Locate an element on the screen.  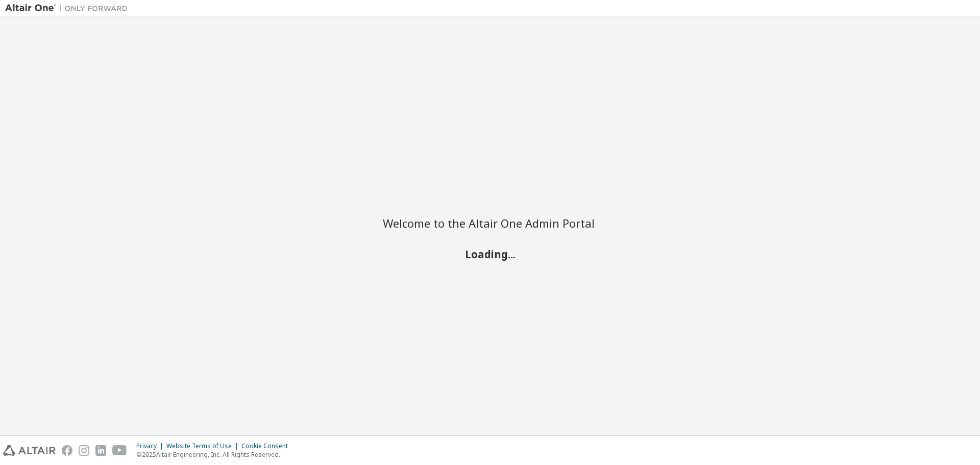
img: altair_logo.svg is located at coordinates (29, 449).